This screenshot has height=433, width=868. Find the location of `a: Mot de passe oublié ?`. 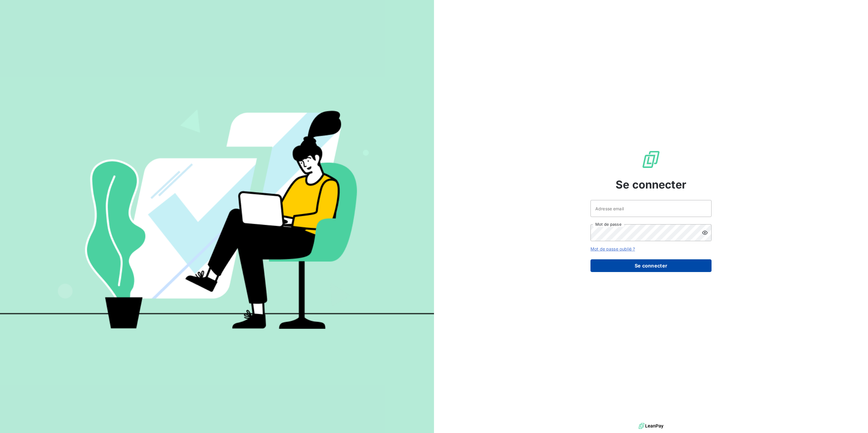

a: Mot de passe oublié ? is located at coordinates (613, 249).